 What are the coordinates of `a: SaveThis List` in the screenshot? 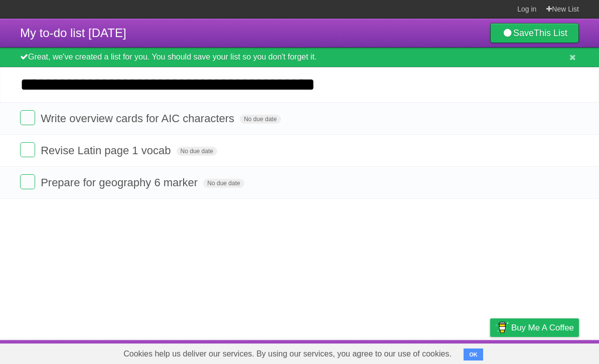 It's located at (534, 33).